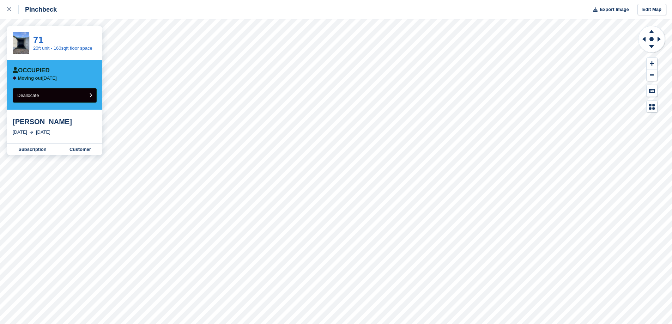 The height and width of the screenshot is (324, 672). I want to click on a: Subscription, so click(32, 150).